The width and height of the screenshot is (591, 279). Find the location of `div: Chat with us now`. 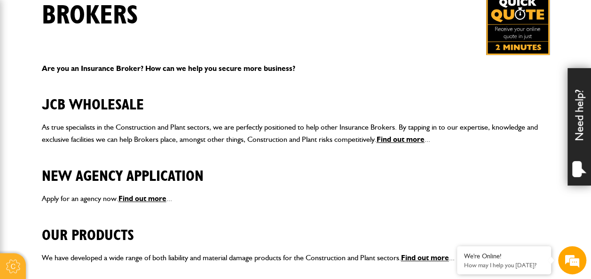

div: Chat with us now is located at coordinates (104, 59).